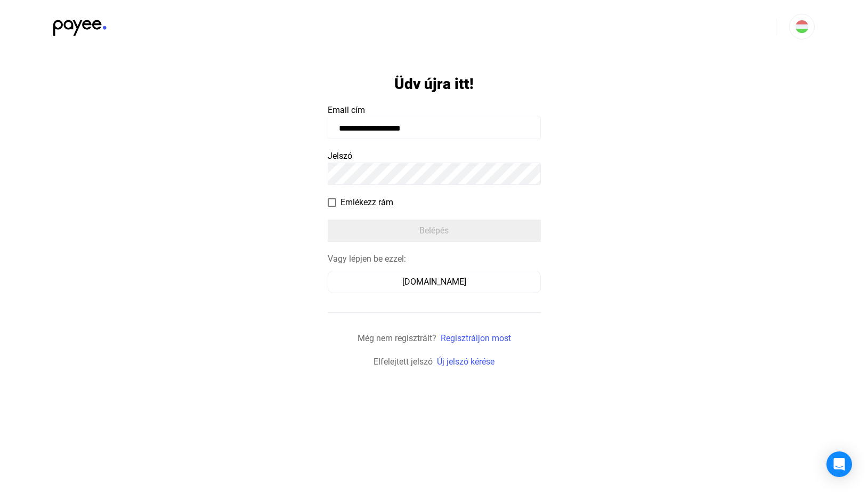  What do you see at coordinates (476, 338) in the screenshot?
I see `a: Regisztráljon most` at bounding box center [476, 338].